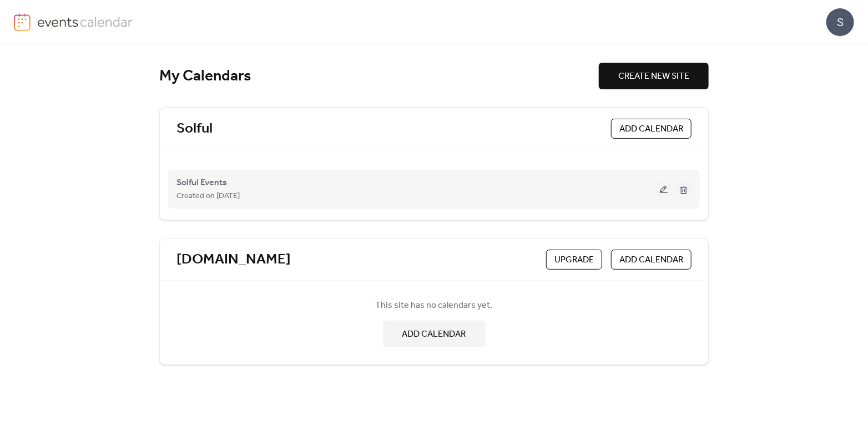 This screenshot has width=868, height=431. I want to click on span: CREATE NEW SITE, so click(654, 76).